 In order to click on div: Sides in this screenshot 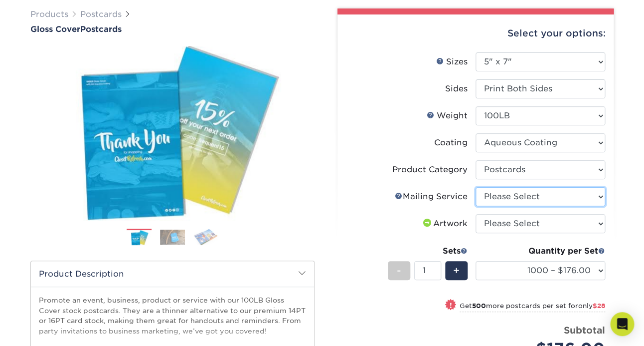, I will do `click(456, 89)`.